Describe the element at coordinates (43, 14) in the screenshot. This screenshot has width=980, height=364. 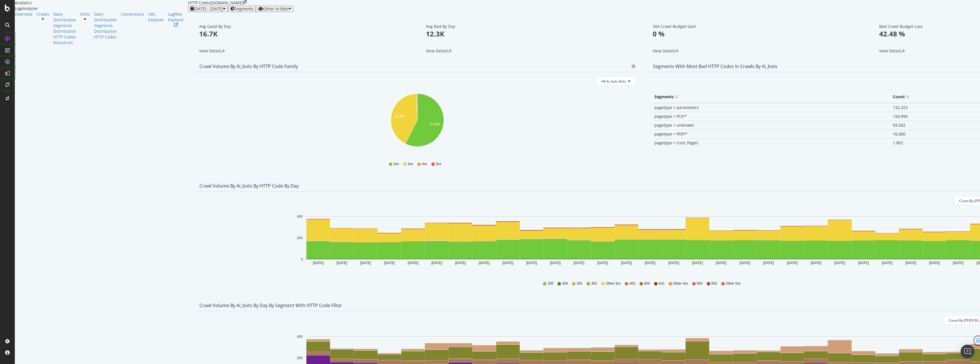
I see `div: Crawls` at that location.